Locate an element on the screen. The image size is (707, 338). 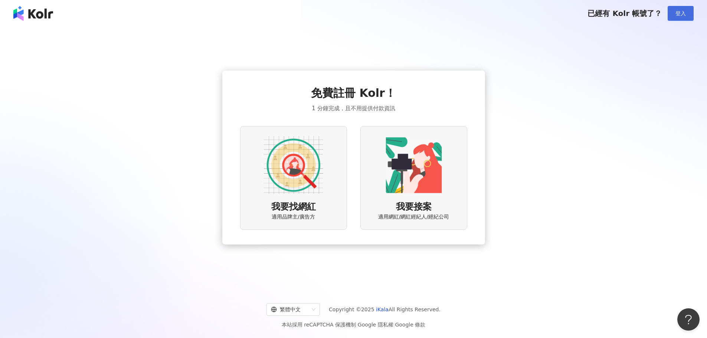
img: KOL identity option is located at coordinates (414, 165).